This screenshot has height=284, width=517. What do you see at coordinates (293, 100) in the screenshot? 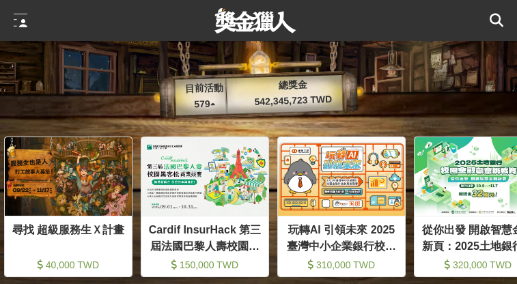
I see `p: 542,345,723 TWD` at bounding box center [293, 100].